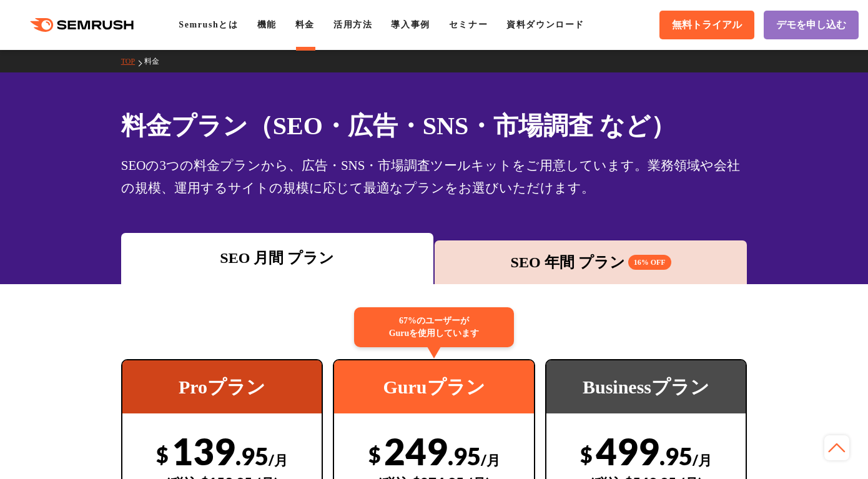  What do you see at coordinates (133, 61) in the screenshot?
I see `a: TOP` at bounding box center [133, 61].